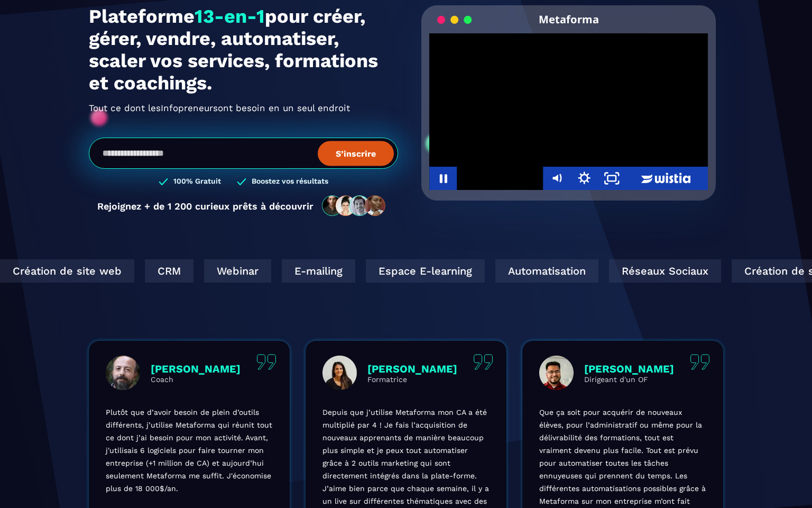  Describe the element at coordinates (218, 116) in the screenshot. I see `span: Organismes De Formation` at that location.